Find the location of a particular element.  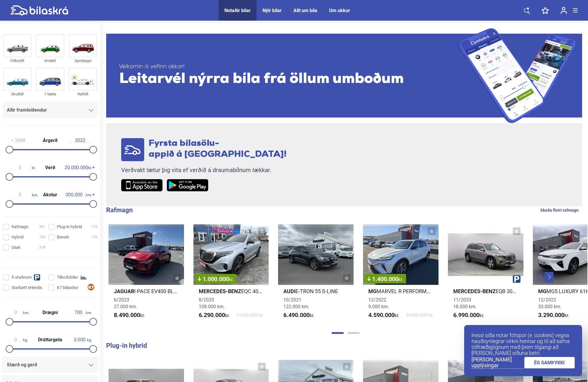

a: Nýir bílar is located at coordinates (272, 10).